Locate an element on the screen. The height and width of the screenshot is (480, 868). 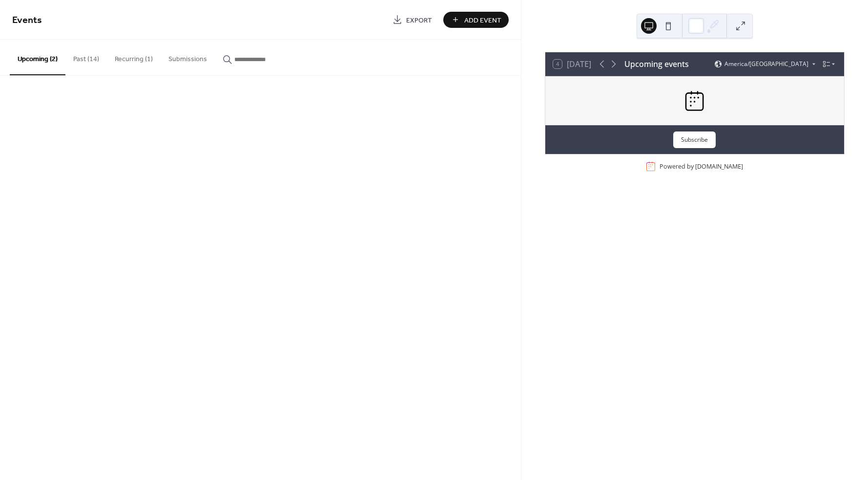
a: Export is located at coordinates (412, 20).